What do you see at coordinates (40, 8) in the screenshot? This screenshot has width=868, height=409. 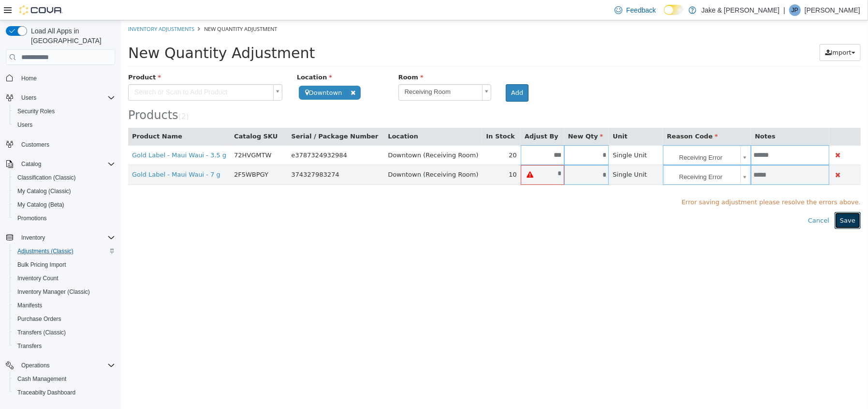 I see `a: Inventory Adjustments` at bounding box center [40, 8].